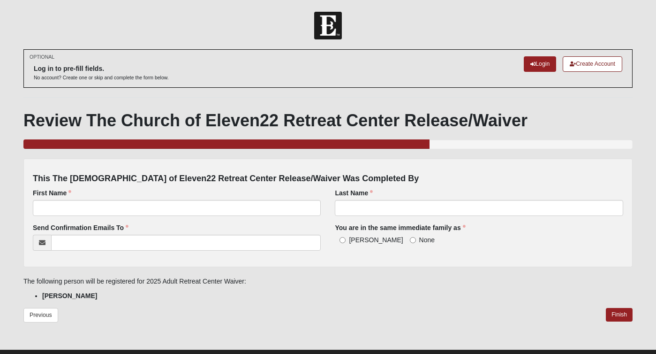  What do you see at coordinates (328, 281) in the screenshot?
I see `p: The following person will be registered for 2025 Adult Retreat Center Waiver:` at bounding box center [328, 281].